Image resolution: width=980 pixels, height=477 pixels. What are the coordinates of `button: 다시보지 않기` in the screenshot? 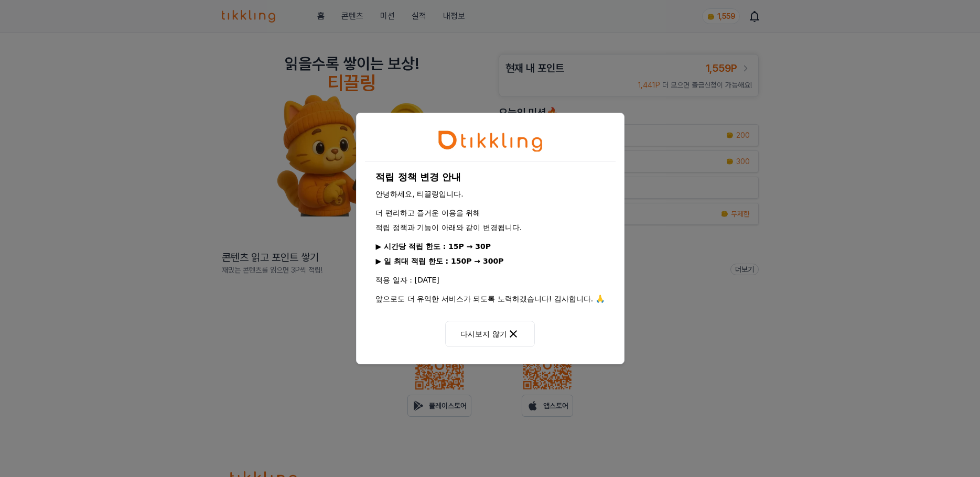 It's located at (490, 334).